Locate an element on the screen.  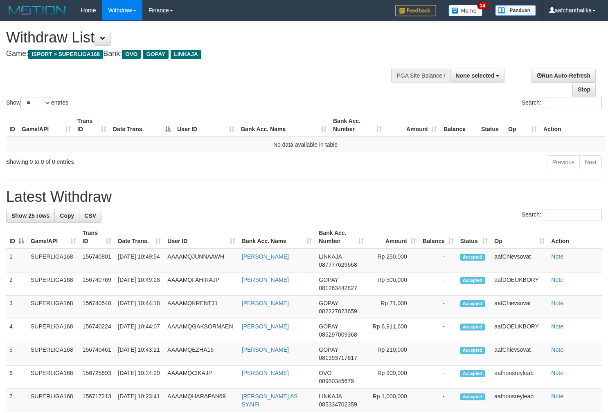
a: Next is located at coordinates (590, 162).